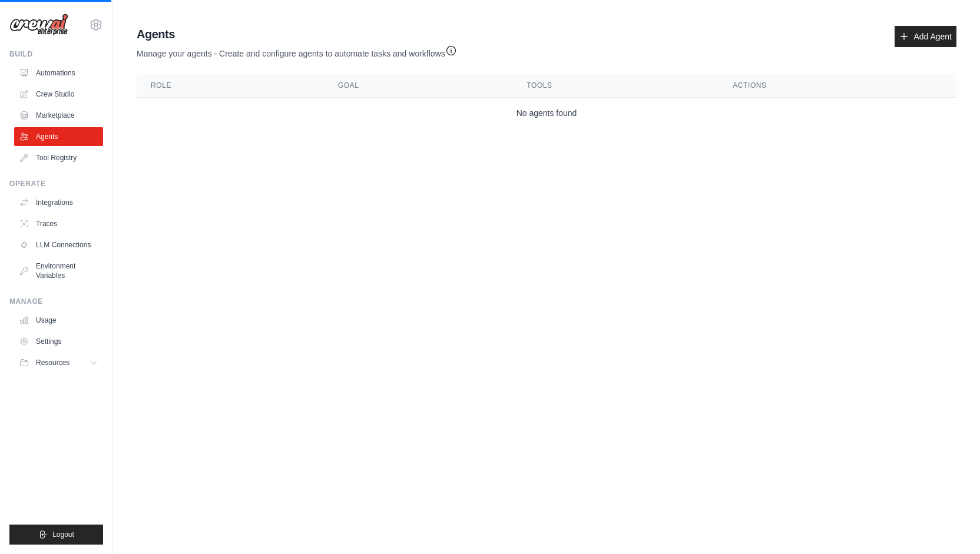 The width and height of the screenshot is (980, 554). I want to click on td: No agents found, so click(547, 113).